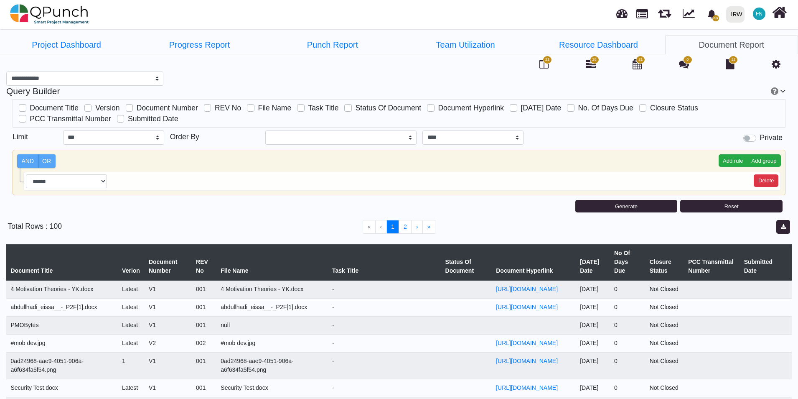 This screenshot has width=798, height=399. Describe the element at coordinates (28, 161) in the screenshot. I see `label: AND` at that location.